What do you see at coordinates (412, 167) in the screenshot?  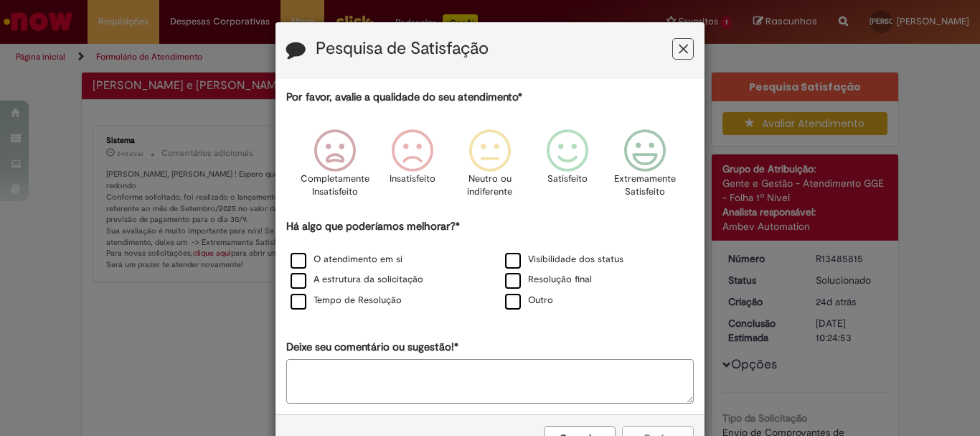 I see `div: Insatisfeito` at bounding box center [412, 167].